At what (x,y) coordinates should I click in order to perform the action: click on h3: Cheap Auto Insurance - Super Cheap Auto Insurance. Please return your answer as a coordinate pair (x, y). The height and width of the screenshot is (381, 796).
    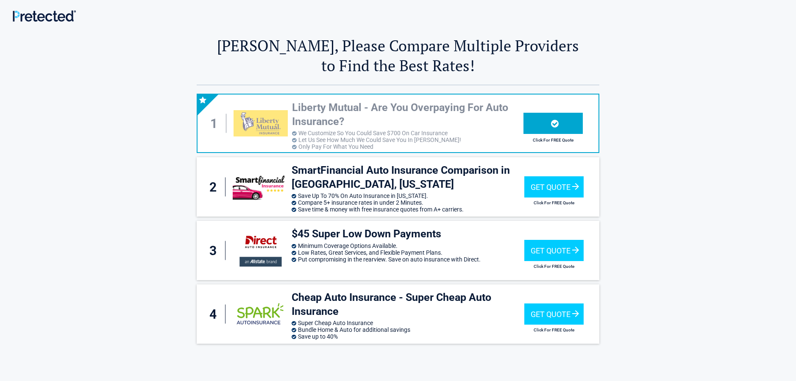
    Looking at the image, I should click on (408, 304).